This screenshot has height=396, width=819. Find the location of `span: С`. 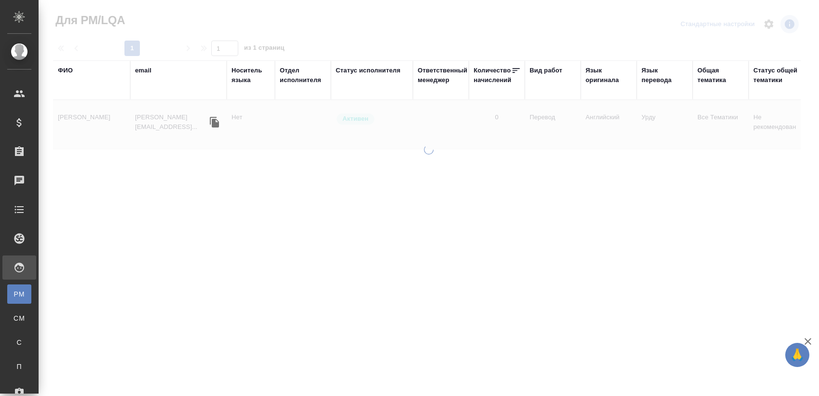

span: С is located at coordinates (19, 342).